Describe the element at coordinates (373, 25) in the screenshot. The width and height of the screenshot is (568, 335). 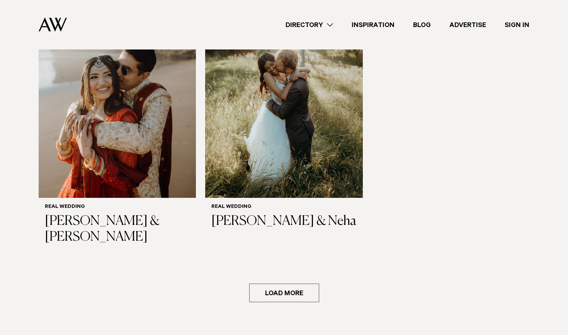
I see `a: Inspiration` at that location.